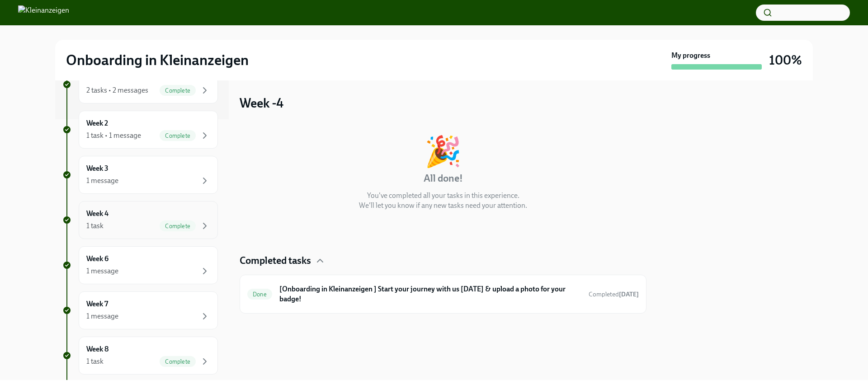 This screenshot has height=389, width=868. What do you see at coordinates (140, 265) in the screenshot?
I see `a: Week 61 message` at bounding box center [140, 265].